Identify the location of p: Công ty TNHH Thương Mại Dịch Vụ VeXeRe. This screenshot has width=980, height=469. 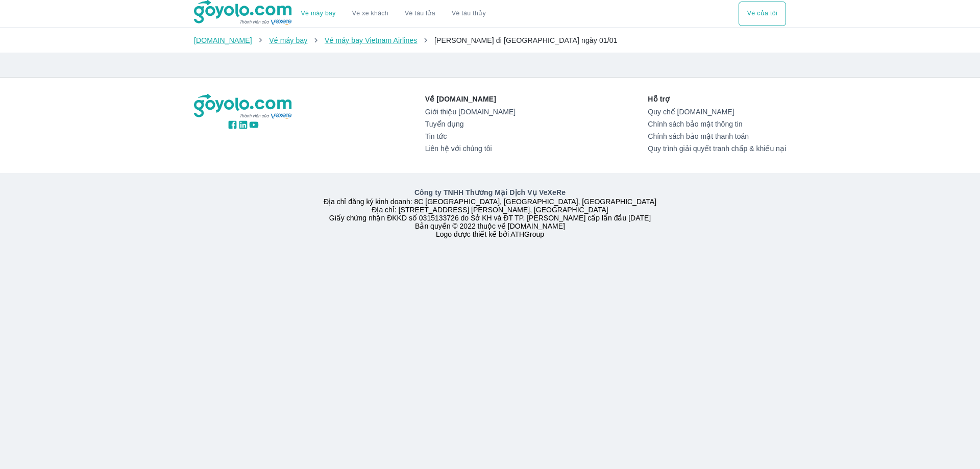
(490, 192).